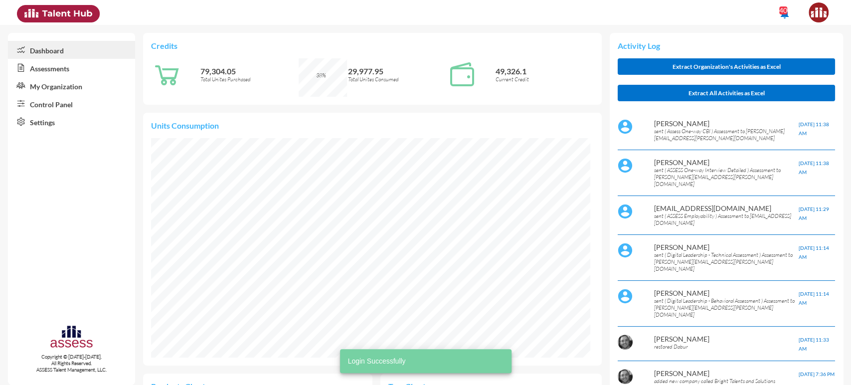 The height and width of the screenshot is (385, 851). I want to click on p: added new company called Bright Talents and Solutions, so click(726, 381).